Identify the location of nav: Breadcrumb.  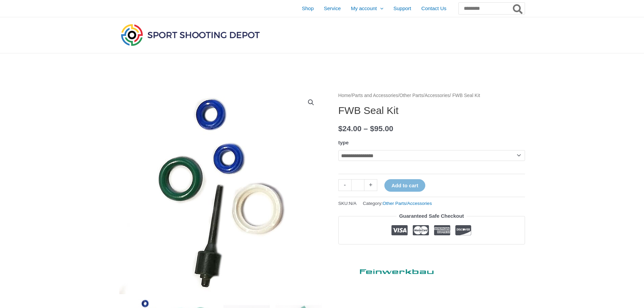
(432, 96).